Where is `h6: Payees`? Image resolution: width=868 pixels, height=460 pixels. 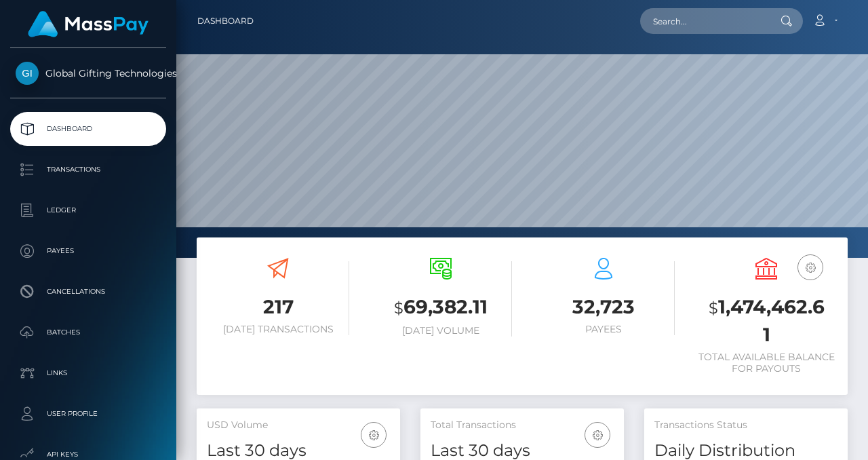 h6: Payees is located at coordinates (604, 329).